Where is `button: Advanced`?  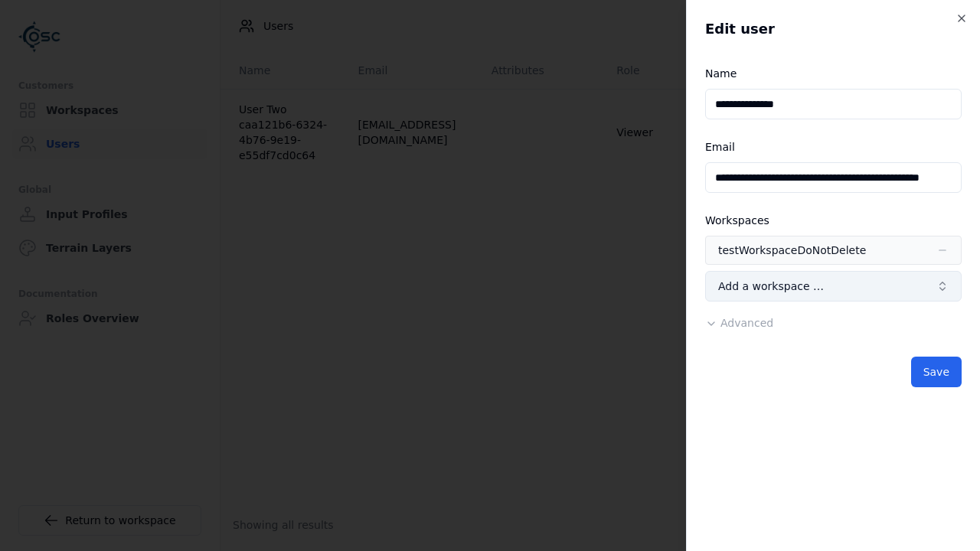 button: Advanced is located at coordinates (739, 324).